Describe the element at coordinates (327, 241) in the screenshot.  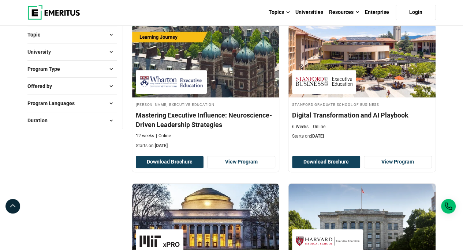
I see `img: Harvard Medical School Executive Education` at that location.